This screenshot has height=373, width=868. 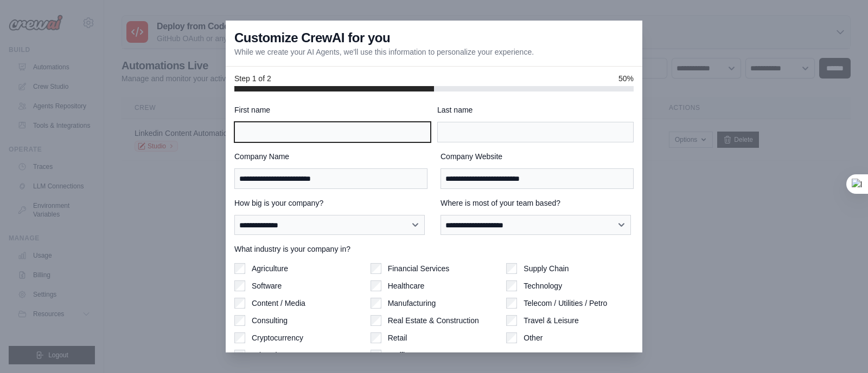 I want to click on label: Retail, so click(x=397, y=338).